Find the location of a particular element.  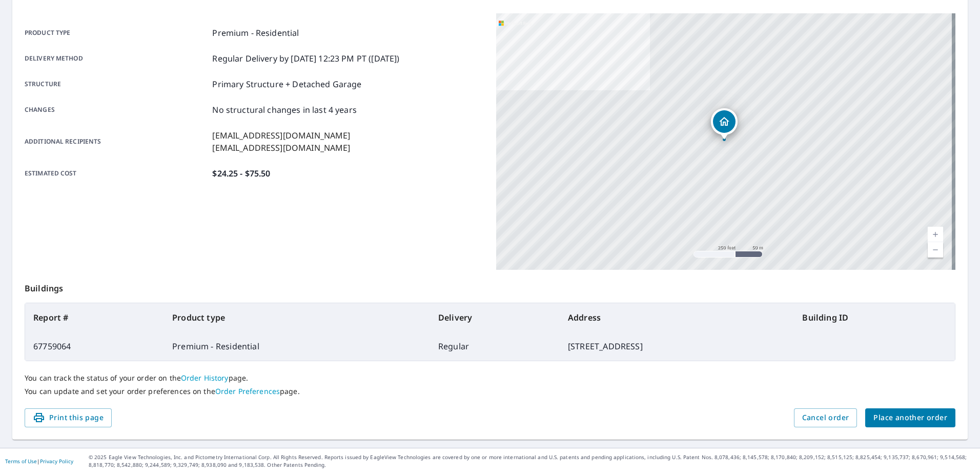

p: Buildings is located at coordinates (490, 286).